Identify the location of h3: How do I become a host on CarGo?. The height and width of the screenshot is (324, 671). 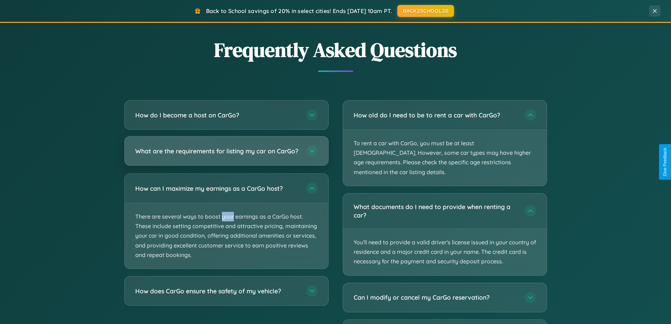
(217, 115).